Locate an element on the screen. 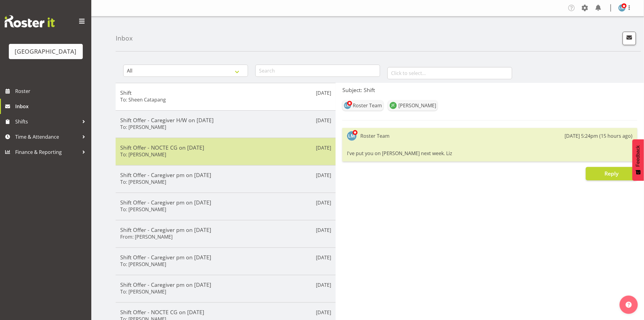 This screenshot has width=644, height=320. span: Roster is located at coordinates (52, 91).